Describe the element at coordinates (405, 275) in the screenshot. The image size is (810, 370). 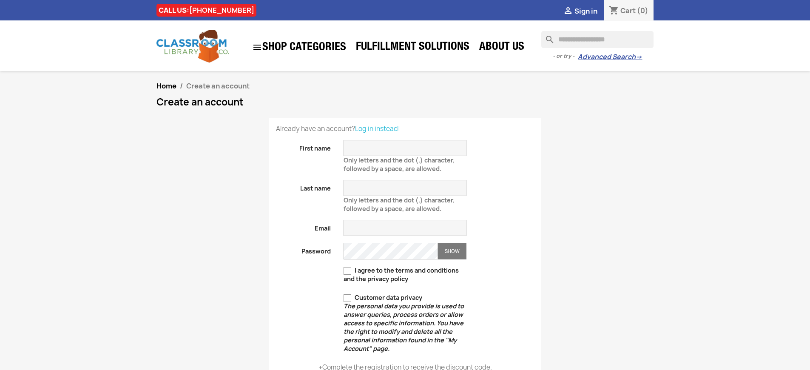
I see `label: I agree to the terms and conditions and the privacy policy` at that location.